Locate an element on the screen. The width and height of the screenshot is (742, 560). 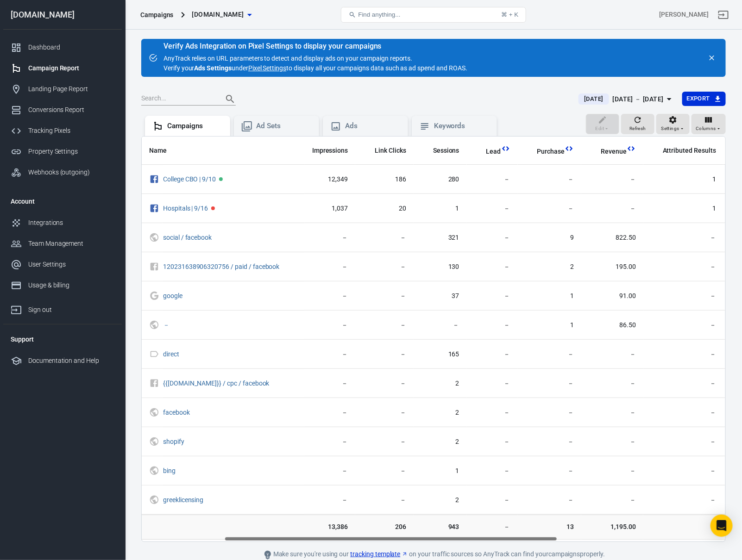
div: Ads is located at coordinates (373, 126).